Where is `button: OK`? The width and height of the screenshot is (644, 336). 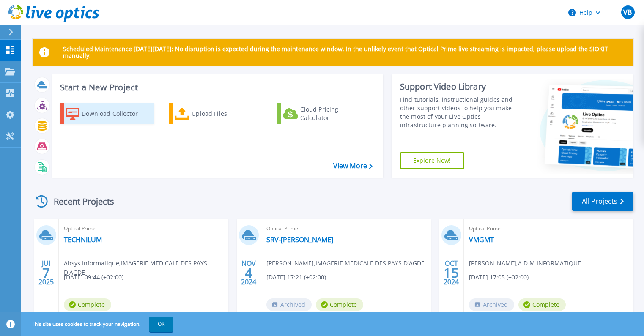
button: OK is located at coordinates (161, 324).